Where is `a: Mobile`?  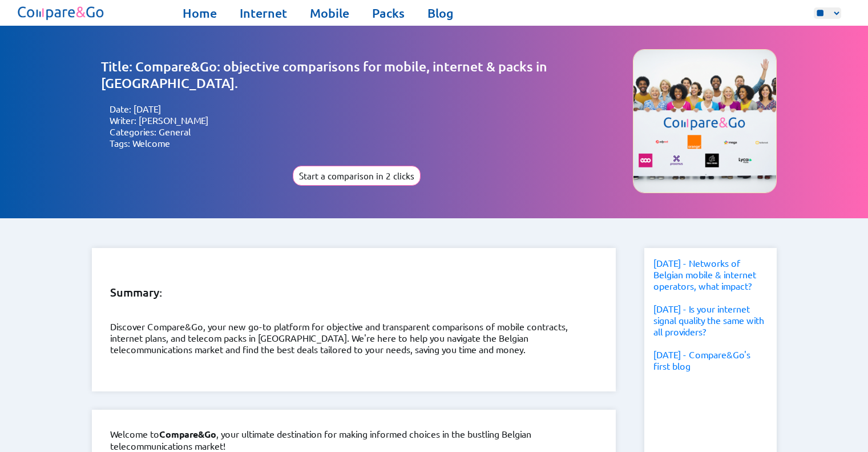 a: Mobile is located at coordinates (330, 13).